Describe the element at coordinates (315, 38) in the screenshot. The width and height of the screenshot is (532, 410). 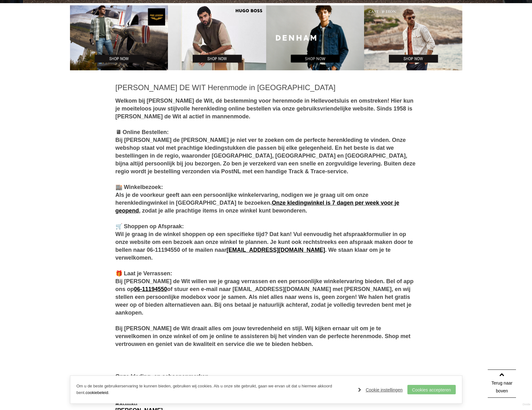
I see `img: Denham` at that location.